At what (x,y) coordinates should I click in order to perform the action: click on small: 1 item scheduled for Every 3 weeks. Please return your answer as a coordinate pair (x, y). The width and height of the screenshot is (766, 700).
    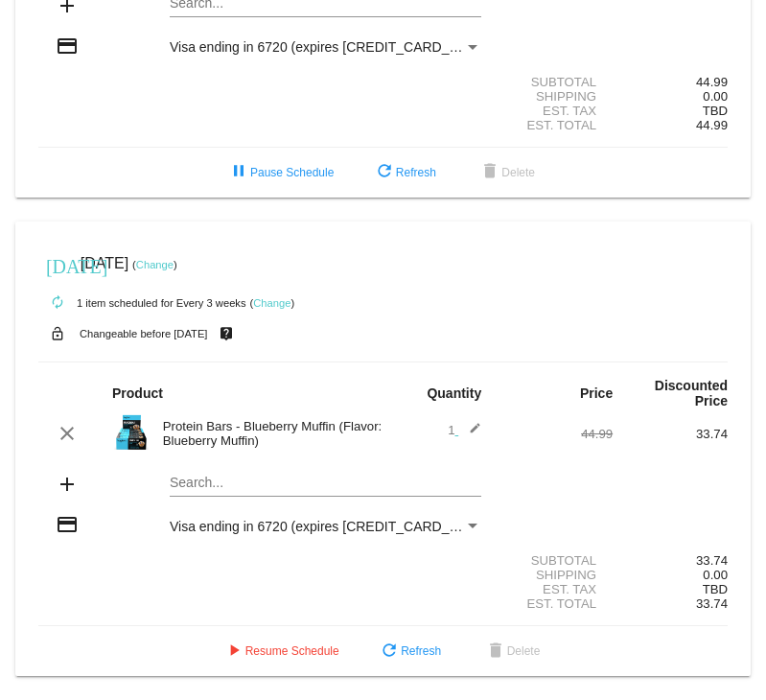
    Looking at the image, I should click on (142, 303).